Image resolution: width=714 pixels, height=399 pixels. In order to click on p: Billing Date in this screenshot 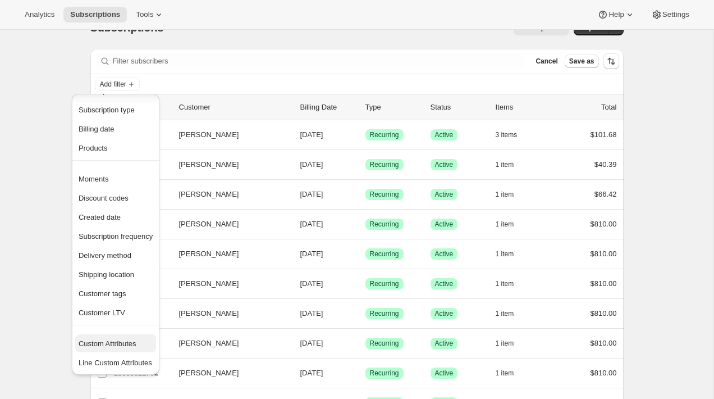, I will do `click(328, 107)`.